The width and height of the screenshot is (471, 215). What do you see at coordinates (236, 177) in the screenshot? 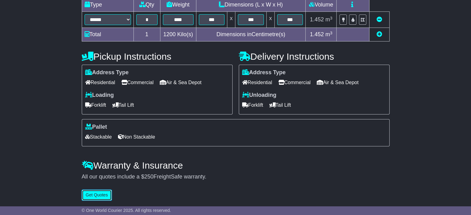
I see `div: All our quotes include a $ FreightSafe warranty.` at bounding box center [236, 177].